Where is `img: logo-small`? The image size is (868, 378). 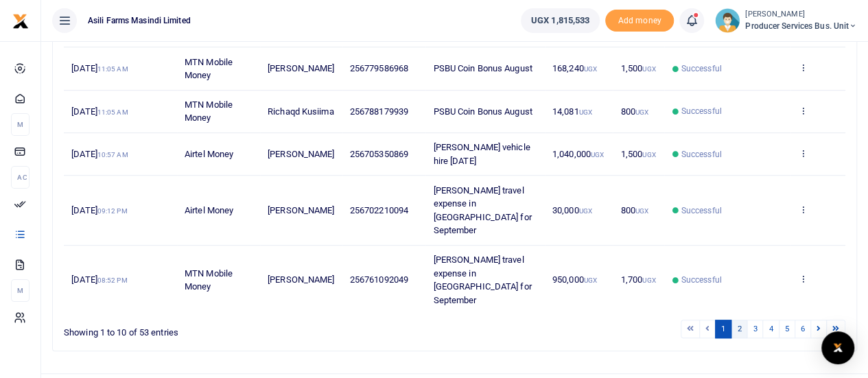 img: logo-small is located at coordinates (21, 21).